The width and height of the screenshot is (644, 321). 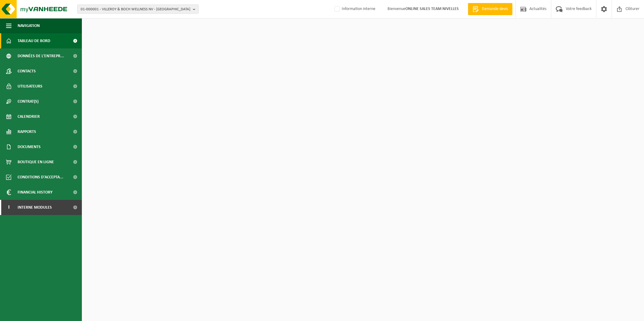 I want to click on span: Navigation, so click(x=29, y=26).